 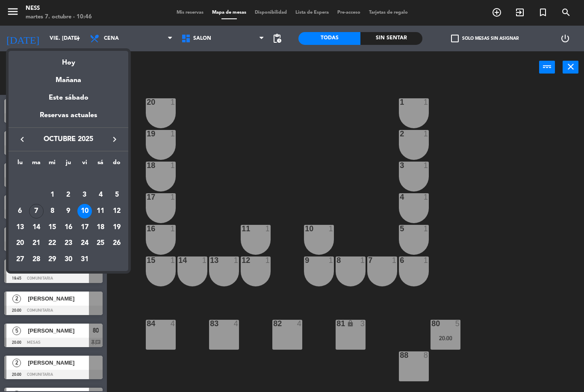 I want to click on div: 25, so click(x=100, y=243).